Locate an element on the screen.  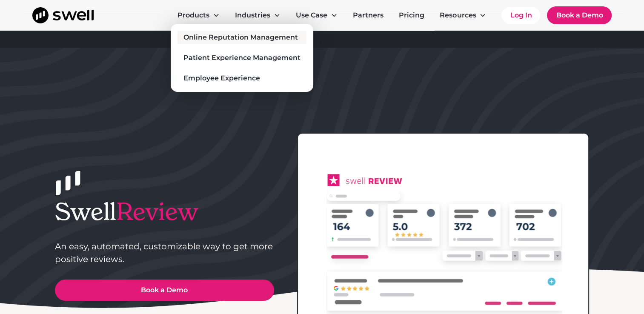
a: Patient Experience Management is located at coordinates (242, 58).